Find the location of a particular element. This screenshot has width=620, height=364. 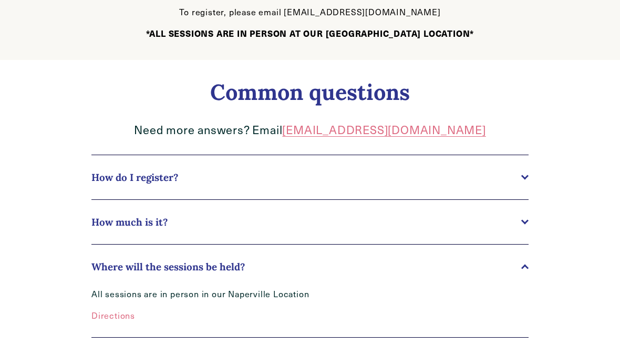

button: How do I register? is located at coordinates (310, 177).